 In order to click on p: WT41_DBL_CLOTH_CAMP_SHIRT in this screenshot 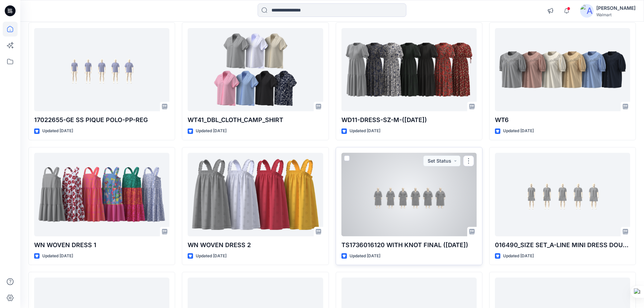, I will do `click(255, 120)`.